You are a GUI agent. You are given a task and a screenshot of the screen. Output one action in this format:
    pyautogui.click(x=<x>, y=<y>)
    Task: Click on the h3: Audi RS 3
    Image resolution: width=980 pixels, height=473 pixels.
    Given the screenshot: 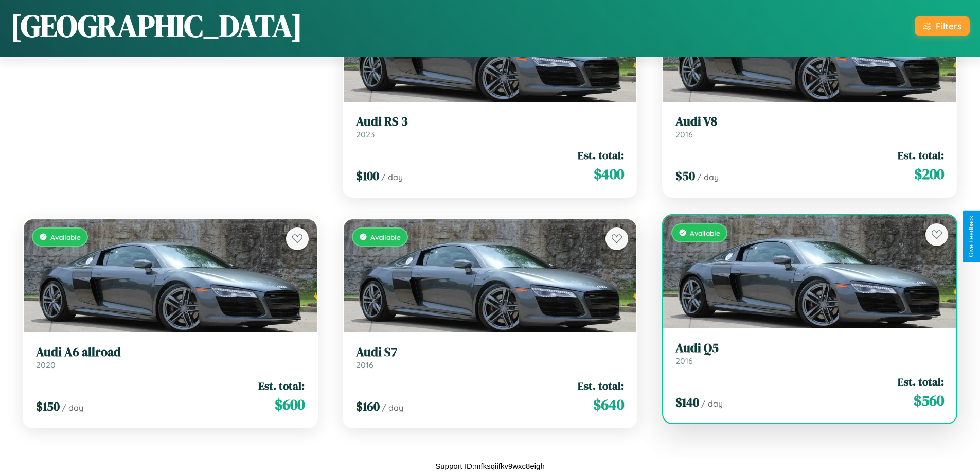 What is the action you would take?
    pyautogui.click(x=490, y=121)
    